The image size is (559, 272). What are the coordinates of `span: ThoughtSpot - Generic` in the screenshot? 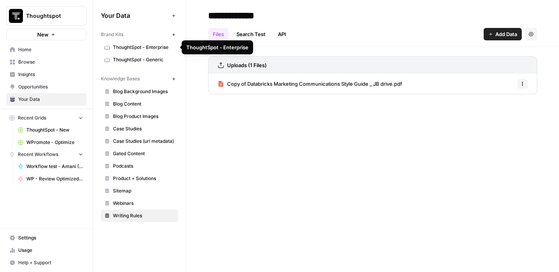 It's located at (144, 60).